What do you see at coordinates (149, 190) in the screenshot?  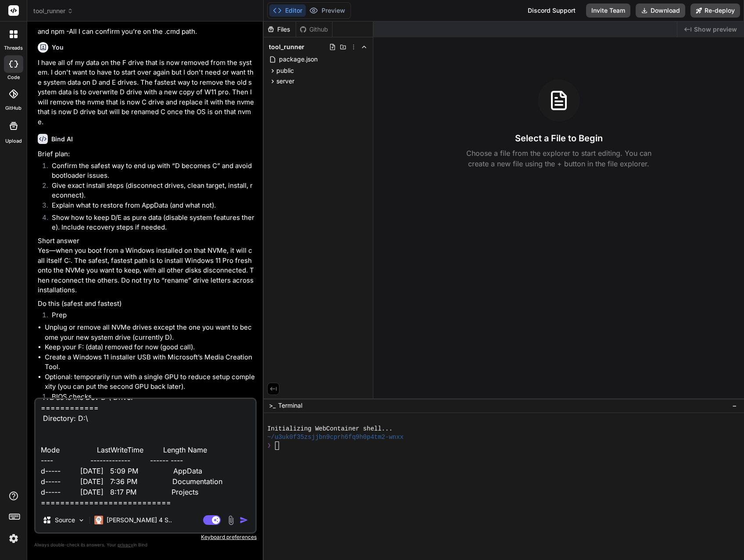 I see `li: Give exact install steps (disconnect drives, clean target, install, reconnect).` at bounding box center [149, 190].